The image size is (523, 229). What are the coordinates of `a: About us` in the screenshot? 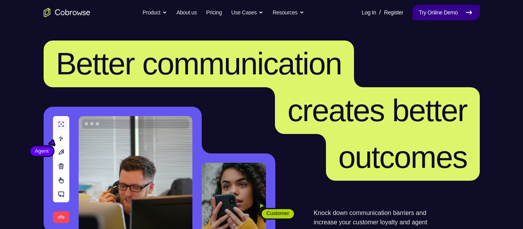 It's located at (186, 12).